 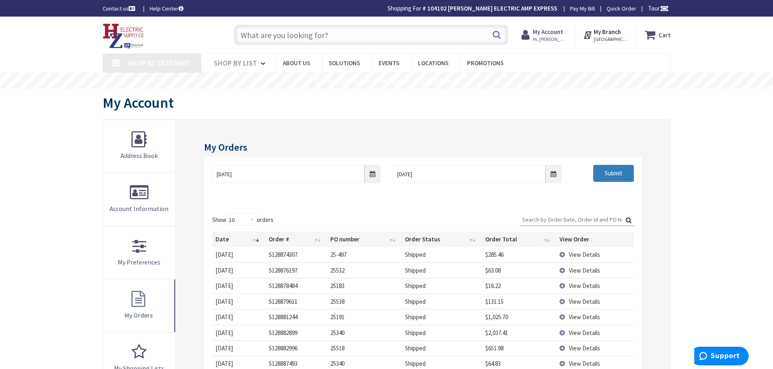 What do you see at coordinates (485, 63) in the screenshot?
I see `span: Promotions` at bounding box center [485, 63].